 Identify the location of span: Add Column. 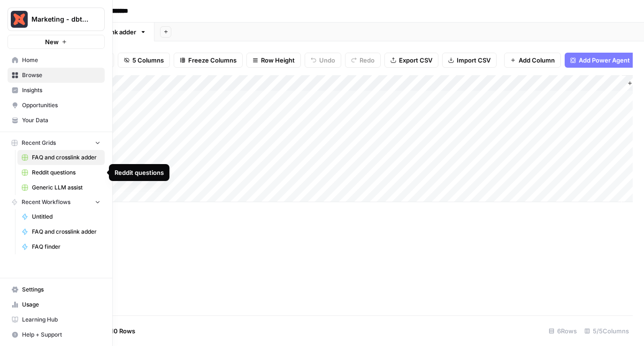
(537, 60).